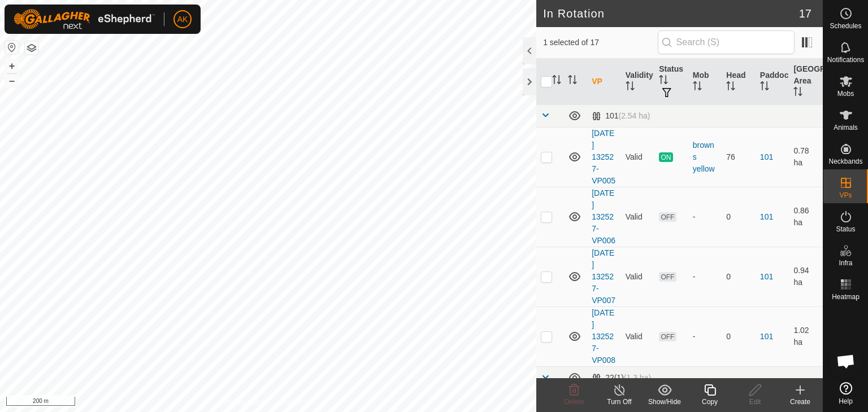 This screenshot has width=868, height=412. What do you see at coordinates (664, 402) in the screenshot?
I see `div: Show/Hide` at bounding box center [664, 402].